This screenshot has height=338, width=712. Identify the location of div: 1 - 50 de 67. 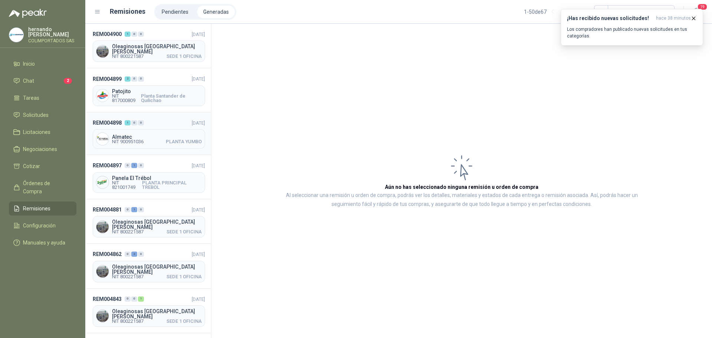
(547, 12).